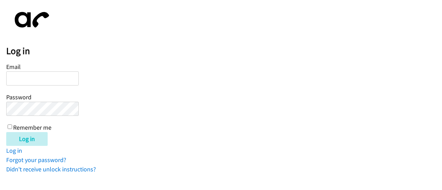 The width and height of the screenshot is (442, 190). I want to click on input: Log in, so click(27, 139).